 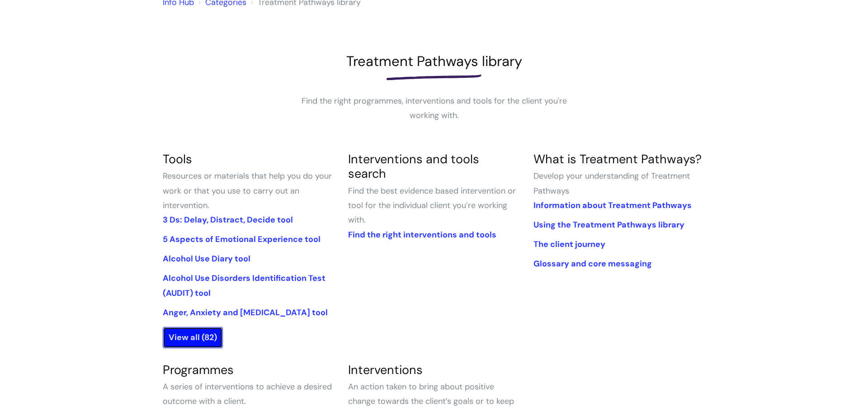 What do you see at coordinates (609, 224) in the screenshot?
I see `a: Using the Treatment Pathways library` at bounding box center [609, 224].